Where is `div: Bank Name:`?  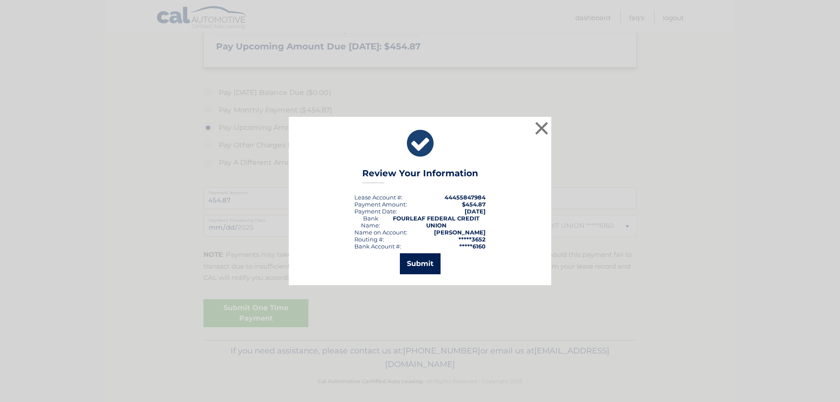 div: Bank Name: is located at coordinates (370, 222).